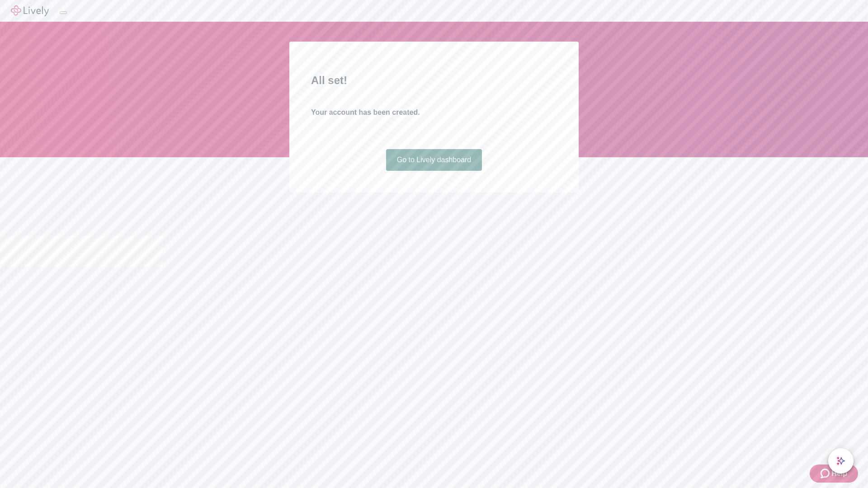 The width and height of the screenshot is (868, 488). What do you see at coordinates (834, 474) in the screenshot?
I see `button: Zendesk support iconHelp` at bounding box center [834, 474].